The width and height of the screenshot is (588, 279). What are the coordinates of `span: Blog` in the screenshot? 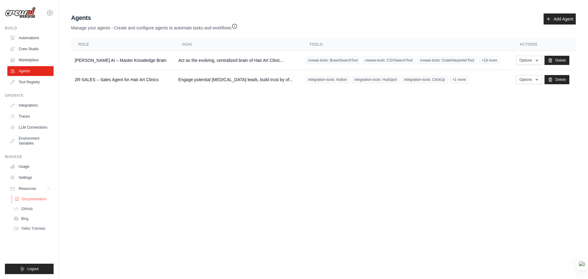 It's located at (25, 219).